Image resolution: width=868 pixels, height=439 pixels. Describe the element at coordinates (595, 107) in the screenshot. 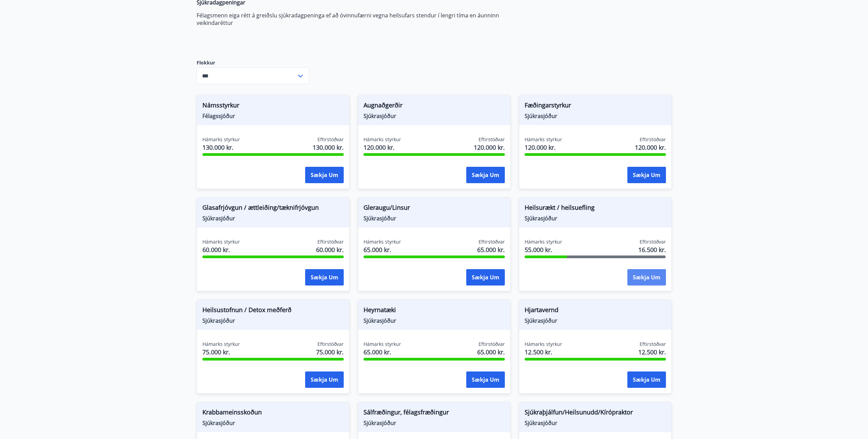

I see `span: Fæðingarstyrkur` at that location.